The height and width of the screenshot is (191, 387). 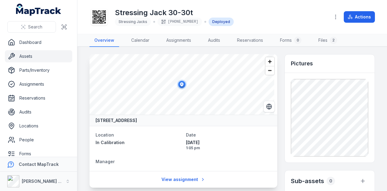 What do you see at coordinates (229, 145) in the screenshot?
I see `time: 12/09/2025, 1:05:49 pm` at bounding box center [229, 145].